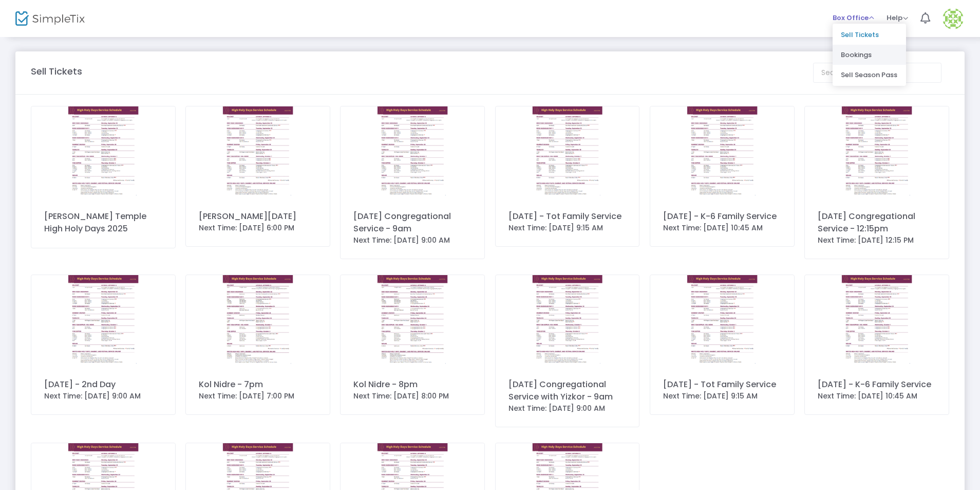  Describe the element at coordinates (869, 74) in the screenshot. I see `li: Sell Season Pass` at that location.